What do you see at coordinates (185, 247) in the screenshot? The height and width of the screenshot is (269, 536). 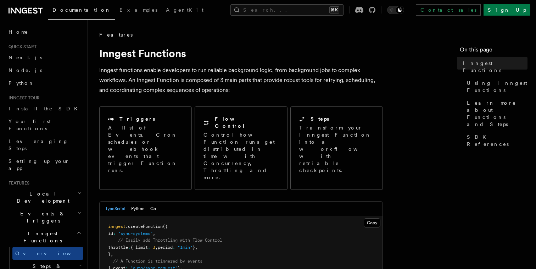 I see `span: "1min"` at bounding box center [185, 247].